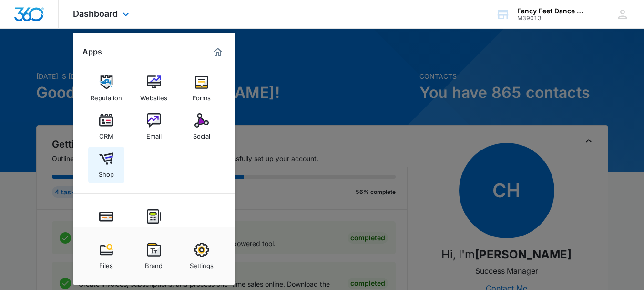 Image resolution: width=644 pixels, height=290 pixels. I want to click on div: Reputation, so click(106, 96).